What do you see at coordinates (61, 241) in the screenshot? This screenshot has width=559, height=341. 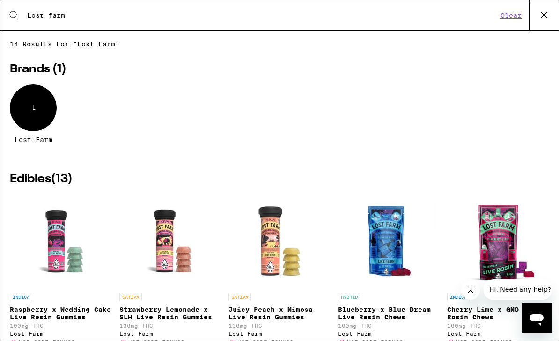 I see `img: Lost Farm - Raspberry x Wedding Cake Live Resin Gummies` at bounding box center [61, 241].